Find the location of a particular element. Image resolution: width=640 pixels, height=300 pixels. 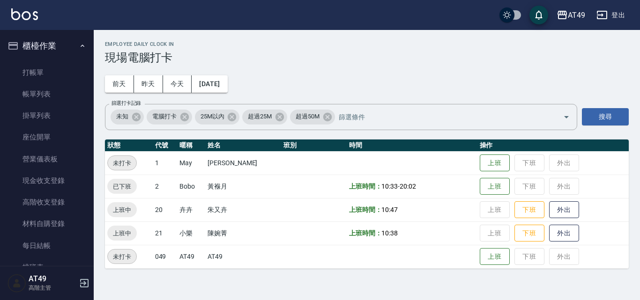

div: 電腦打卡 is located at coordinates (169, 117).